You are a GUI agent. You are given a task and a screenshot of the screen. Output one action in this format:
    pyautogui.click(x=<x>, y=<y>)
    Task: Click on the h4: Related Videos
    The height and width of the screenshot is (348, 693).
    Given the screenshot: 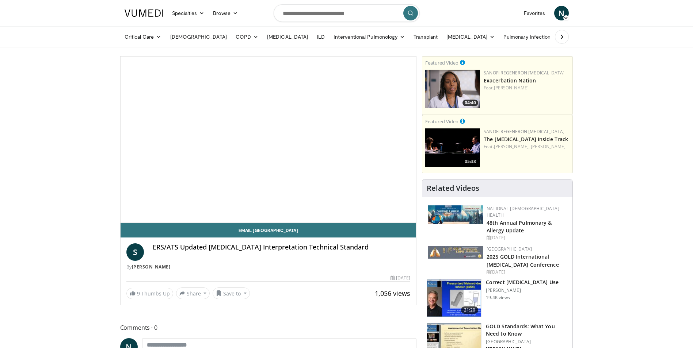 What is the action you would take?
    pyautogui.click(x=453, y=188)
    